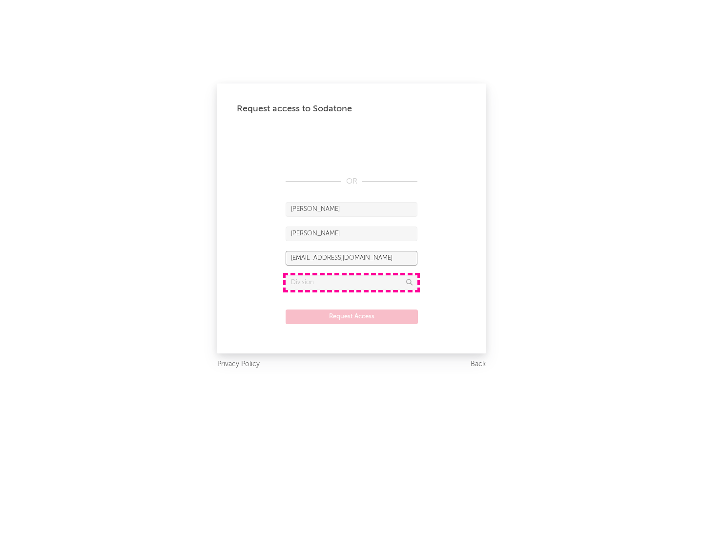  What do you see at coordinates (351, 234) in the screenshot?
I see `input: Last Name` at bounding box center [351, 234].